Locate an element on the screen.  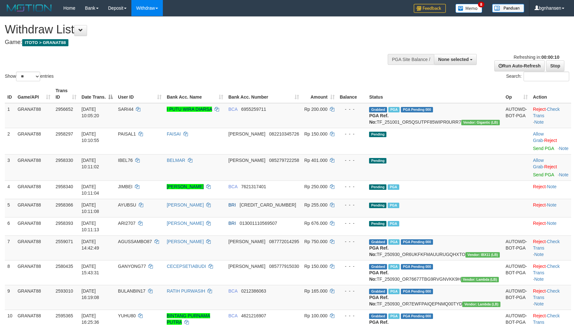
strong: 00:00:10 is located at coordinates (550, 57).